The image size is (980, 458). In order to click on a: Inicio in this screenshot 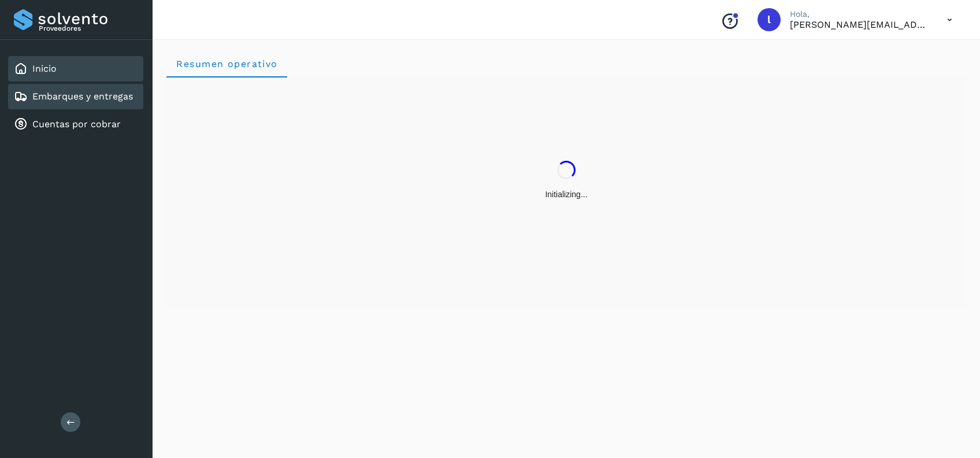, I will do `click(45, 68)`.